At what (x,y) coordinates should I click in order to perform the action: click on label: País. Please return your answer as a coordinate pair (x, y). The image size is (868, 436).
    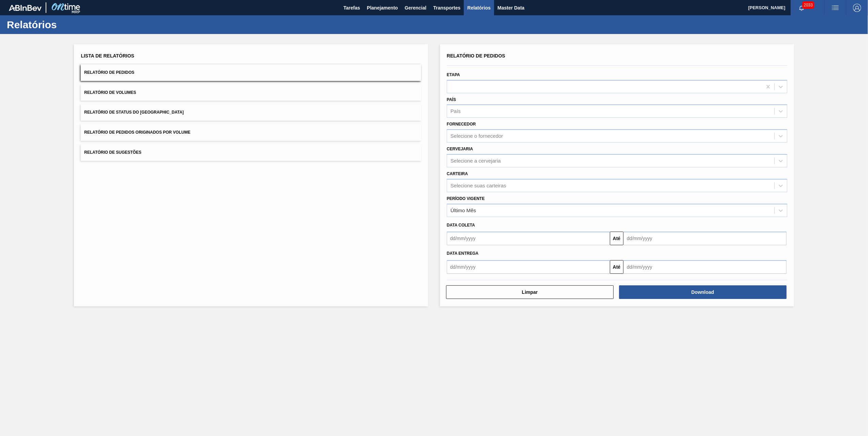
    Looking at the image, I should click on (451, 100).